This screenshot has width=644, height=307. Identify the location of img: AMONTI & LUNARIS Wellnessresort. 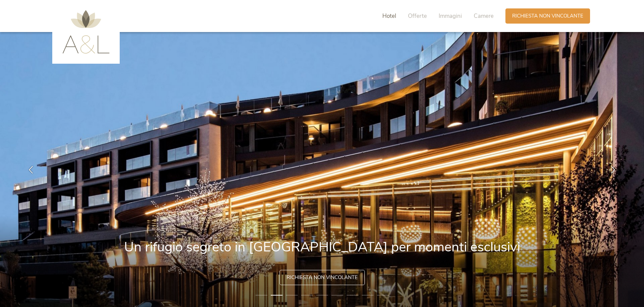
(86, 32).